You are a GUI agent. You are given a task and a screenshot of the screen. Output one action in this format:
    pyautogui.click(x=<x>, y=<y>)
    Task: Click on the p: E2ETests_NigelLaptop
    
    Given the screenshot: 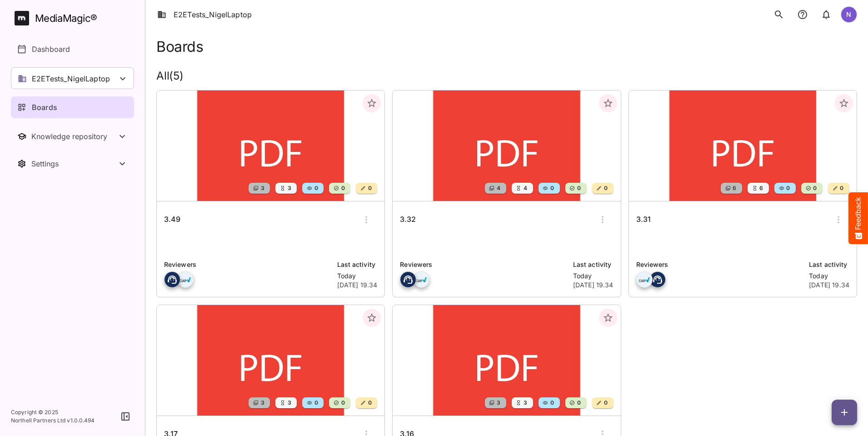 What is the action you would take?
    pyautogui.click(x=71, y=79)
    